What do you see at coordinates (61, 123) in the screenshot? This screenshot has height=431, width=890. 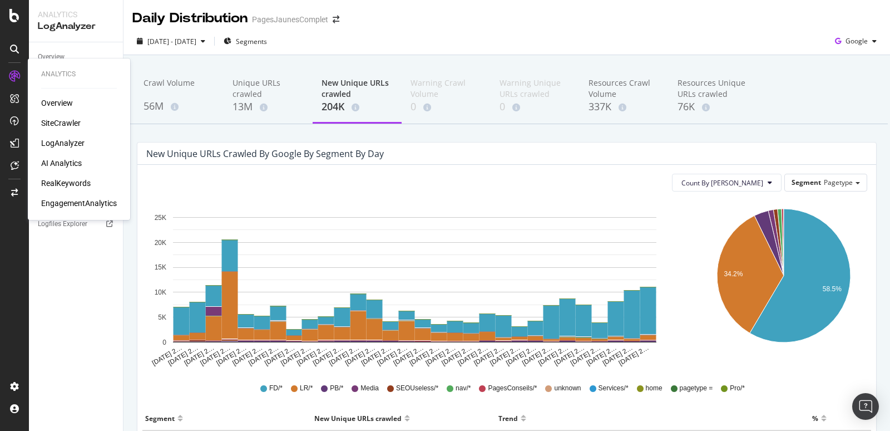 I see `a: SiteCrawler` at bounding box center [61, 123].